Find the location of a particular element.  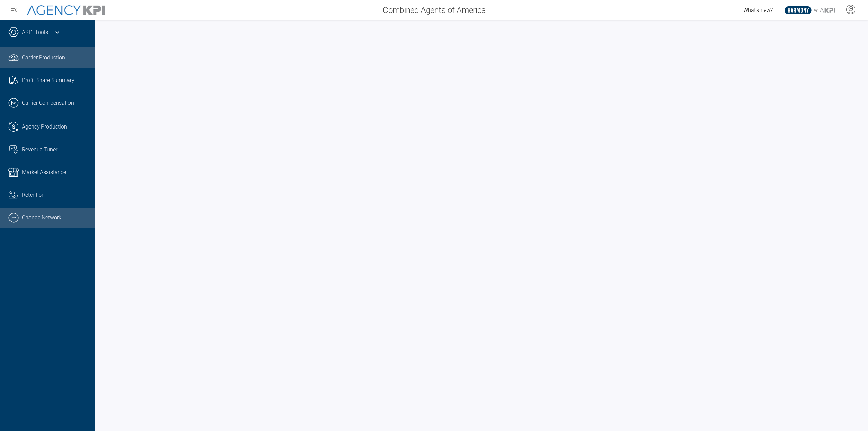

span: Combined Agents of America is located at coordinates (435, 10).